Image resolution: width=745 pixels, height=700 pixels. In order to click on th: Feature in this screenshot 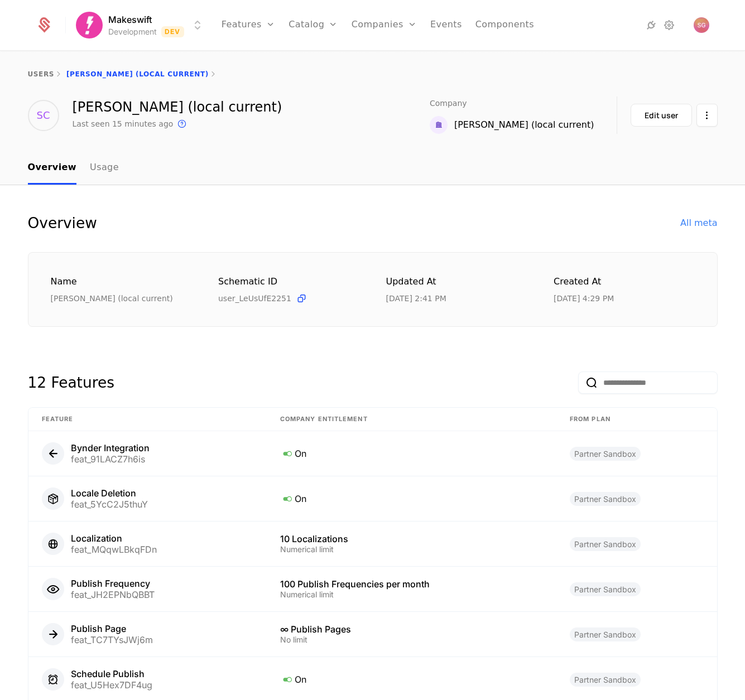, I will do `click(148, 419)`.